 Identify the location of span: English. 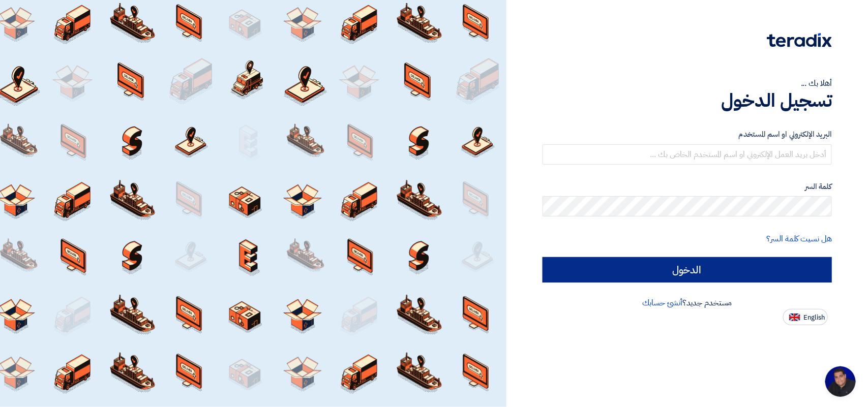
(814, 318).